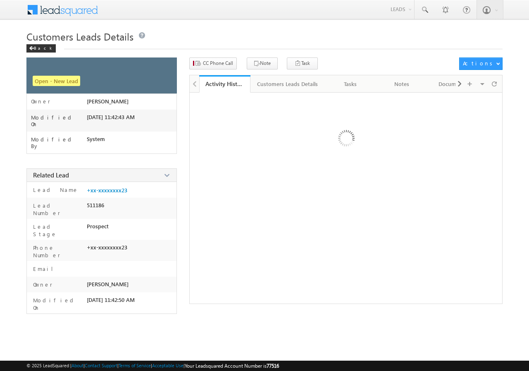  Describe the element at coordinates (225, 84) in the screenshot. I see `a: Activity History` at that location.